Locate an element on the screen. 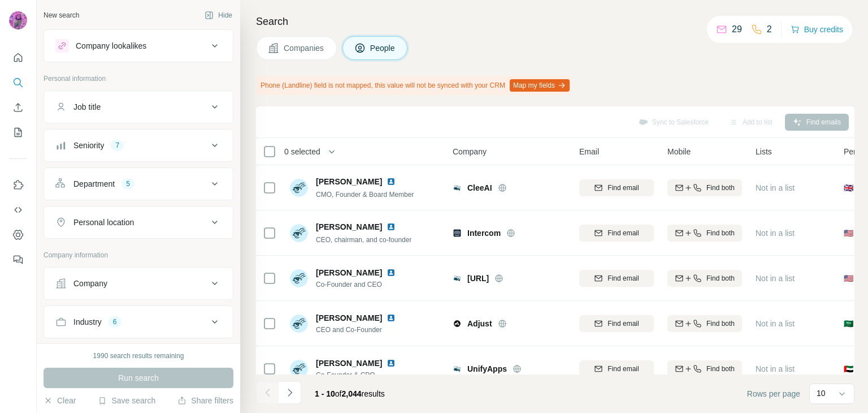 The height and width of the screenshot is (413, 868). div: Department is located at coordinates (94, 184).